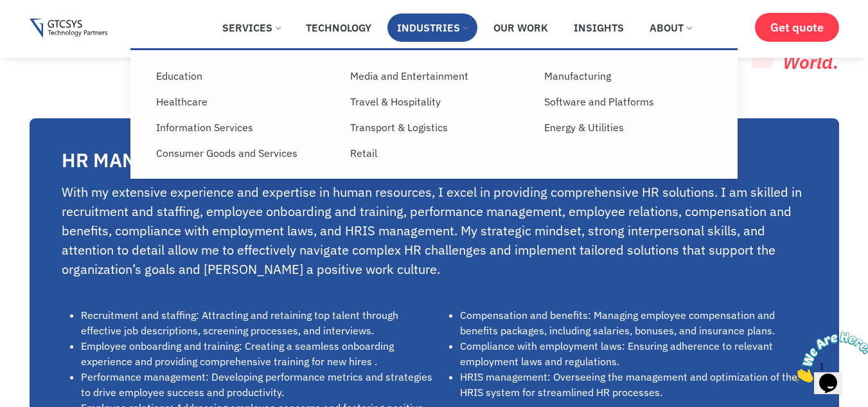 Image resolution: width=868 pixels, height=407 pixels. Describe the element at coordinates (243, 128) in the screenshot. I see `a: Information Services` at that location.